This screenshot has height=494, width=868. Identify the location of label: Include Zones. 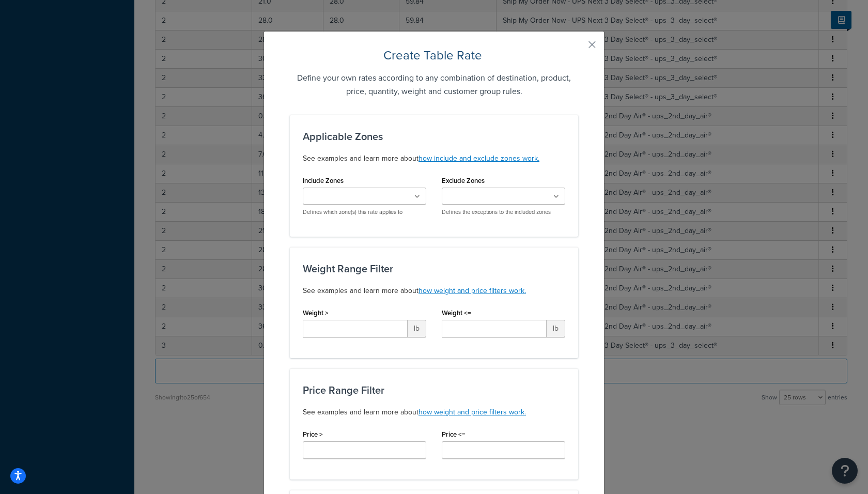
(323, 180).